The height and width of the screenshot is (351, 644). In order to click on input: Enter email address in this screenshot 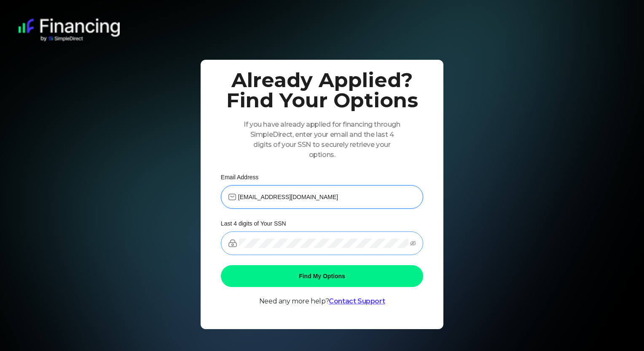, I will do `click(327, 197)`.